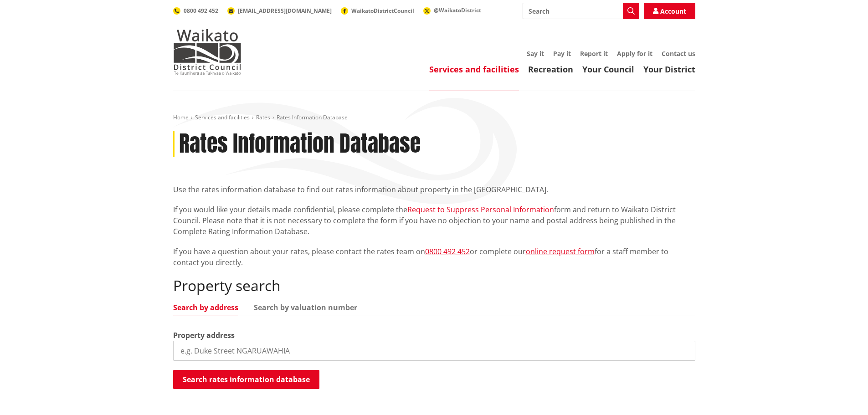 The image size is (868, 415). What do you see at coordinates (434, 351) in the screenshot?
I see `input: e.g. Duke Street NGARUAWAHIA` at bounding box center [434, 351].